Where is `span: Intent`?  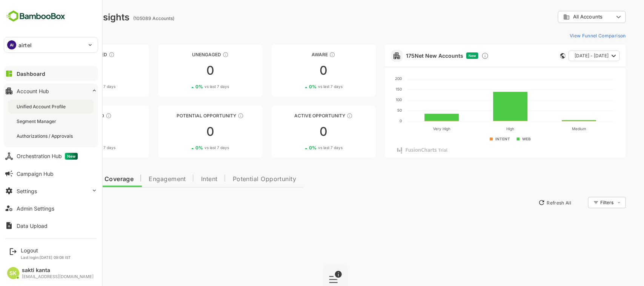
span: Intent is located at coordinates (183, 179).